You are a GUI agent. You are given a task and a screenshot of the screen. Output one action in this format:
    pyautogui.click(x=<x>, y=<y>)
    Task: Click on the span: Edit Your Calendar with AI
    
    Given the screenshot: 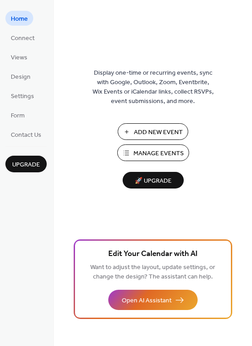 What is the action you would take?
    pyautogui.click(x=153, y=254)
    